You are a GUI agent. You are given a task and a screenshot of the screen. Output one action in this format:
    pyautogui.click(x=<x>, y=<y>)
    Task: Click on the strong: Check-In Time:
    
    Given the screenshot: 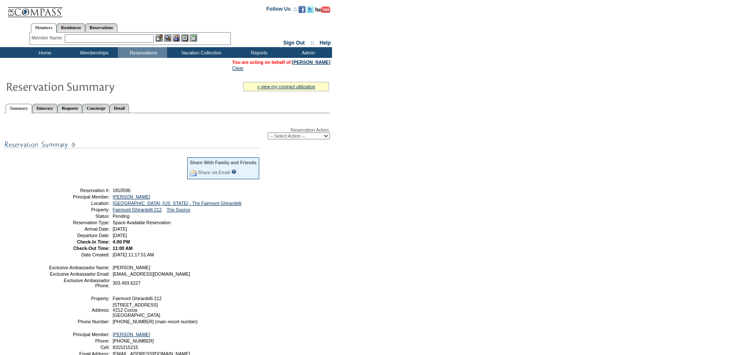 What is the action you would take?
    pyautogui.click(x=93, y=242)
    